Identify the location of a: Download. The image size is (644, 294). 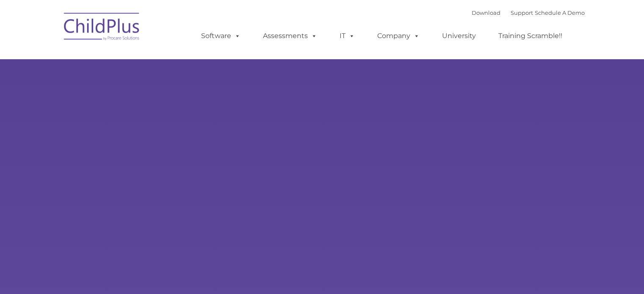
(486, 13).